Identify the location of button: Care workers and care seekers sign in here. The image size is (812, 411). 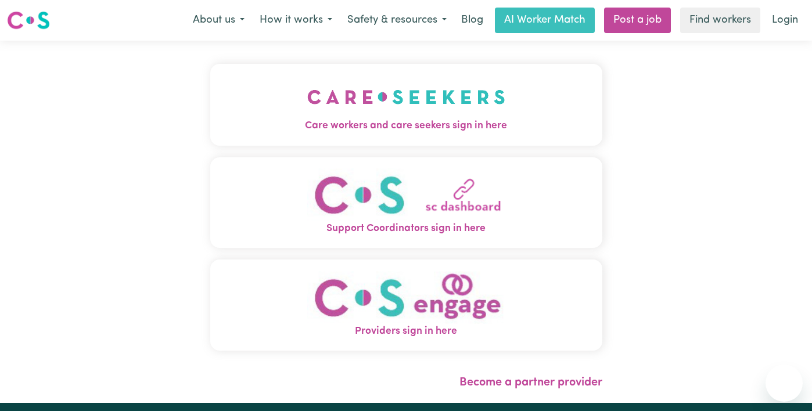
(406, 105).